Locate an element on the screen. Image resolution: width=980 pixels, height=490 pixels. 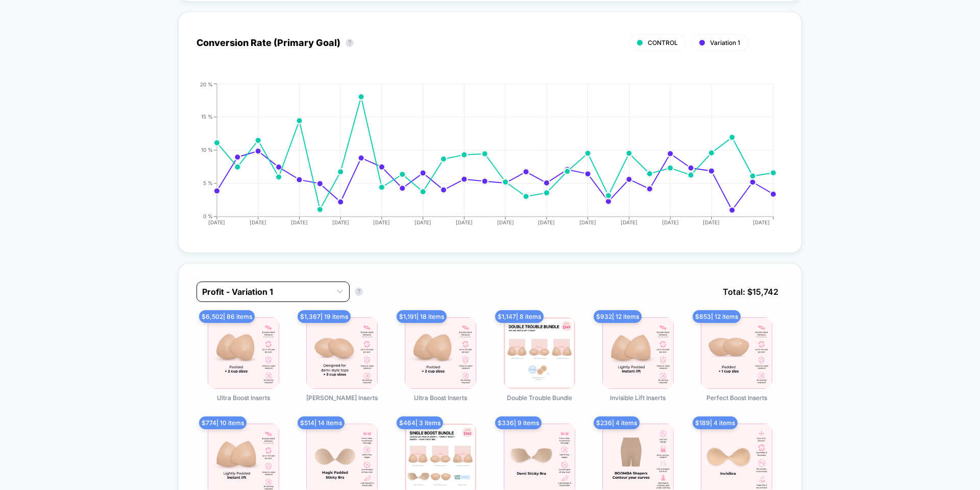
span: Invisible Lift Inserts is located at coordinates (637, 402).